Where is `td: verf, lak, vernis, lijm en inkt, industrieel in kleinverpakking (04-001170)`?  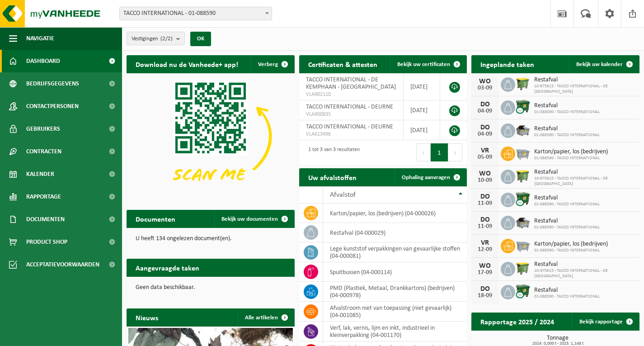 td: verf, lak, vernis, lijm en inkt, industrieel in kleinverpakking (04-001170) is located at coordinates (395, 331).